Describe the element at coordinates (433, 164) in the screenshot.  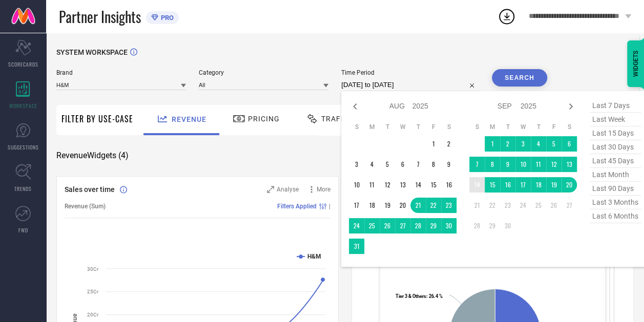
I see `td: Fri Aug 08 2025` at that location.